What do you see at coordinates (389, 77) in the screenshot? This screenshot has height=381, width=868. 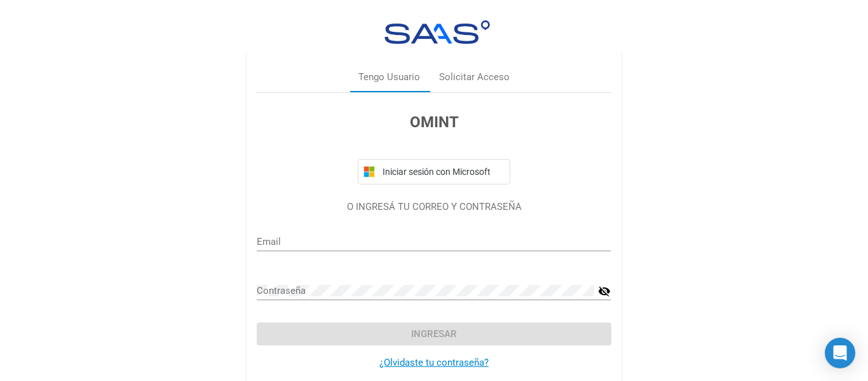 I see `div: Tengo Usuario` at bounding box center [389, 77].